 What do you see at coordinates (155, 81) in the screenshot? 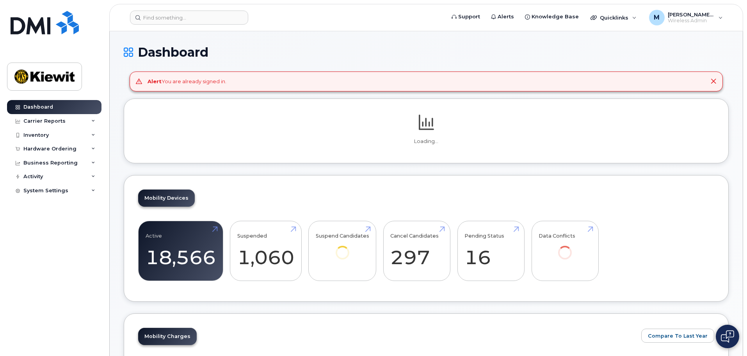
I see `strong: Alert` at bounding box center [155, 81].